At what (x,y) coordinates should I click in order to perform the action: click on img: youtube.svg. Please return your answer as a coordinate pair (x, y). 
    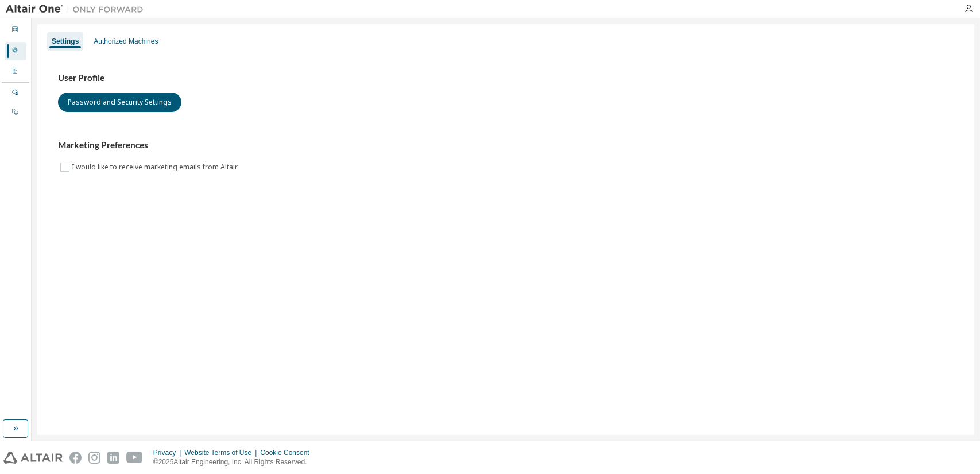
    Looking at the image, I should click on (135, 457).